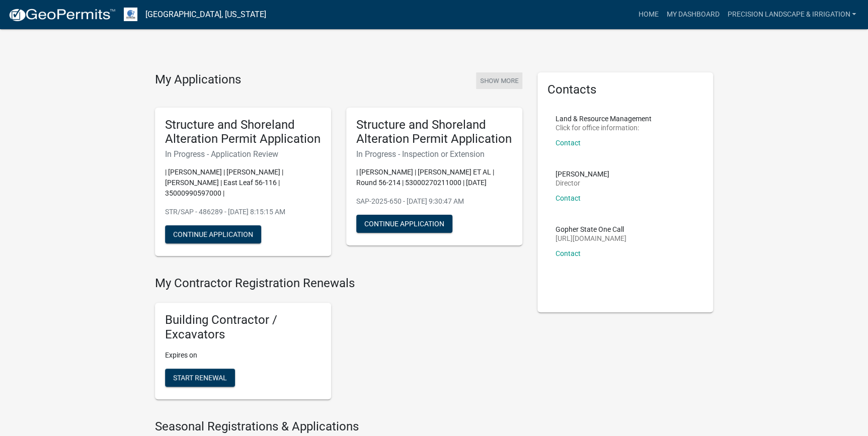 Image resolution: width=868 pixels, height=436 pixels. What do you see at coordinates (791, 14) in the screenshot?
I see `a: Precision Landscape & Irrigation` at bounding box center [791, 14].